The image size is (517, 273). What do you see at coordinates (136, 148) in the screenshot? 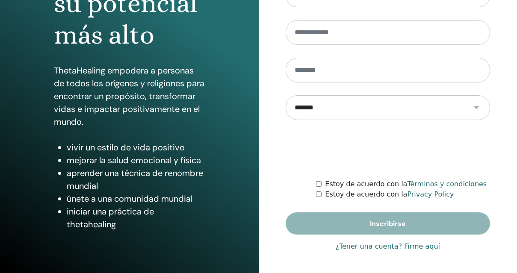
I see `li: vivir un estilo de vida positivo` at bounding box center [136, 148].